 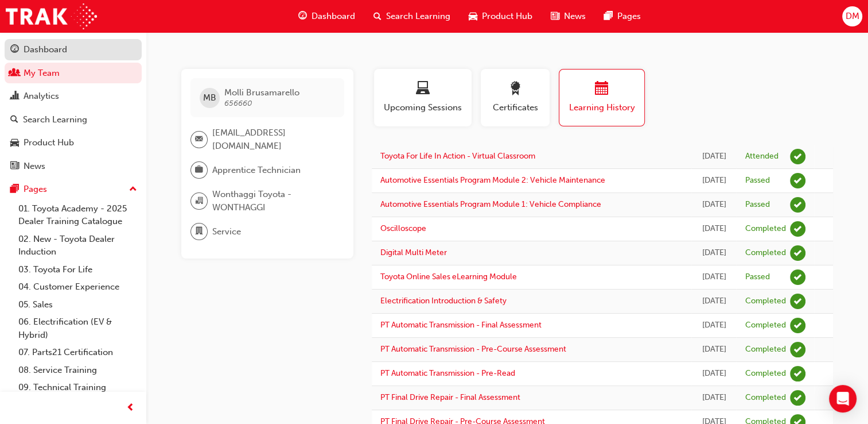 What do you see at coordinates (852, 16) in the screenshot?
I see `button: DM` at bounding box center [852, 16].